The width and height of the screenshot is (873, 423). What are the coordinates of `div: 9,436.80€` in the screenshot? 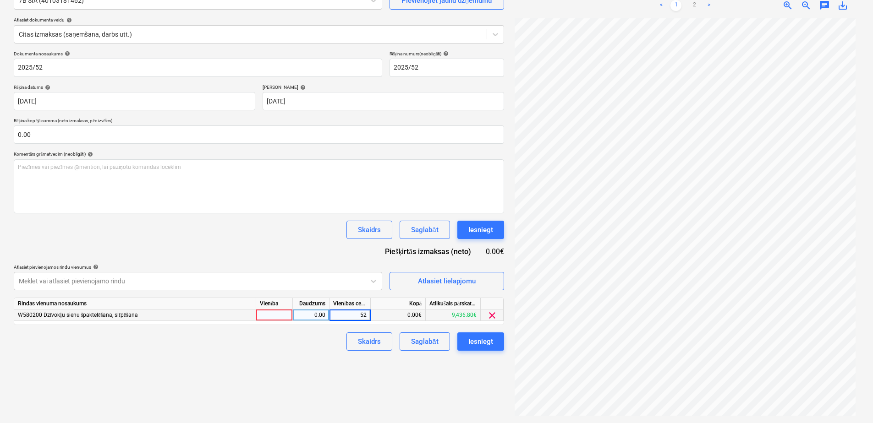 It's located at (453, 315).